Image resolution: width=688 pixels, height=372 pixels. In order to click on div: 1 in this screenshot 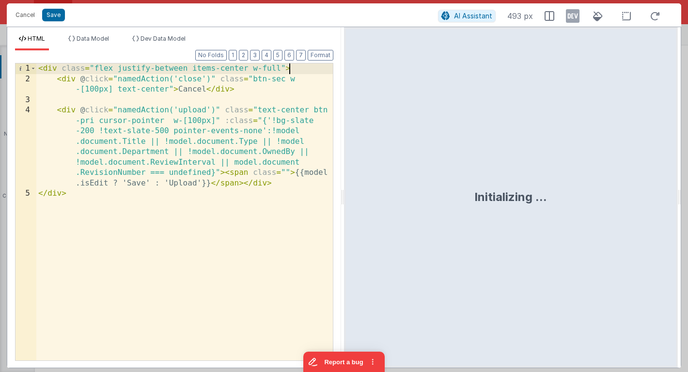, I will do `click(26, 69)`.